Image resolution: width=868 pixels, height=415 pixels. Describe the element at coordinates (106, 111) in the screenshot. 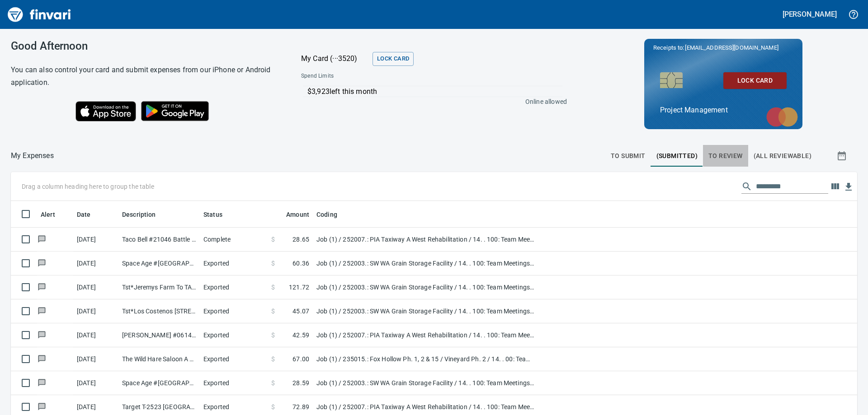

I see `img: Download on the App Store` at that location.